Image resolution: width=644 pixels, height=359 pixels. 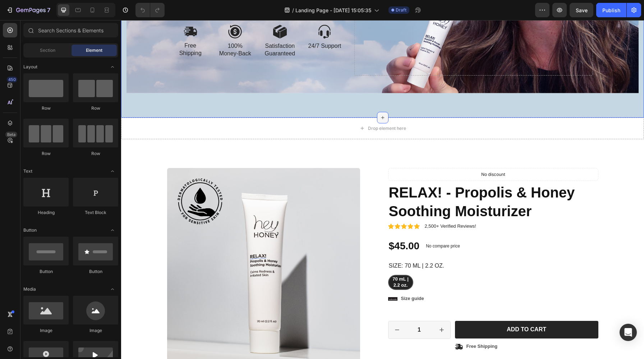 I want to click on div: Undo/Redo, so click(x=150, y=10).